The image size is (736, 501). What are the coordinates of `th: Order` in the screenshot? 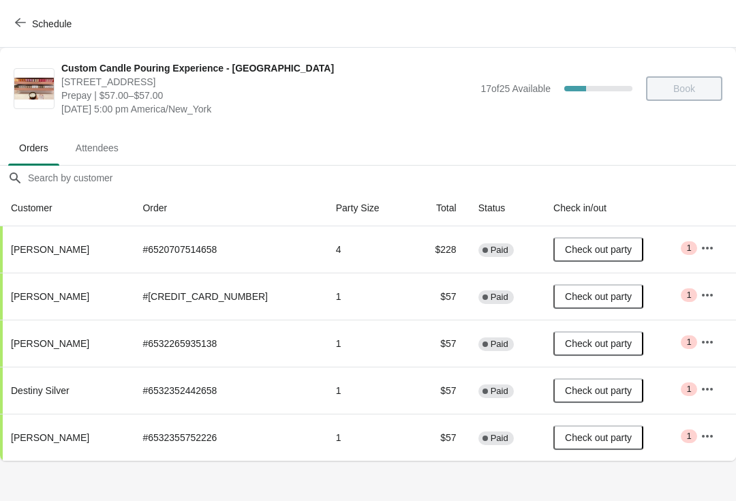 It's located at (228, 208).